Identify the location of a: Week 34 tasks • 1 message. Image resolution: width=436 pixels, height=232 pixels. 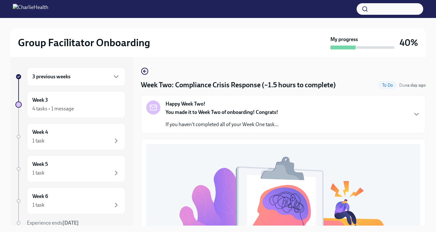
(71, 104).